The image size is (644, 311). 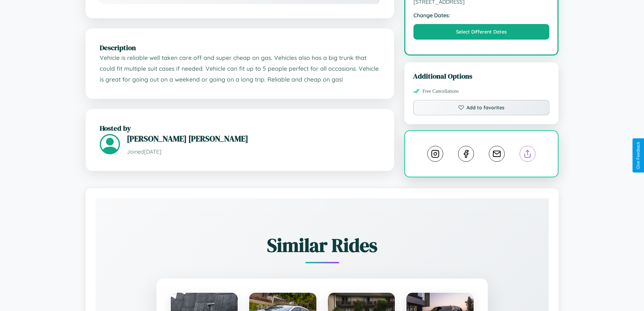 I want to click on strong: Change Dates:, so click(x=481, y=15).